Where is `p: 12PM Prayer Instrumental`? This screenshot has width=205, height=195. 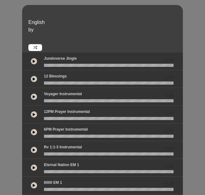 p: 12PM Prayer Instrumental is located at coordinates (67, 112).